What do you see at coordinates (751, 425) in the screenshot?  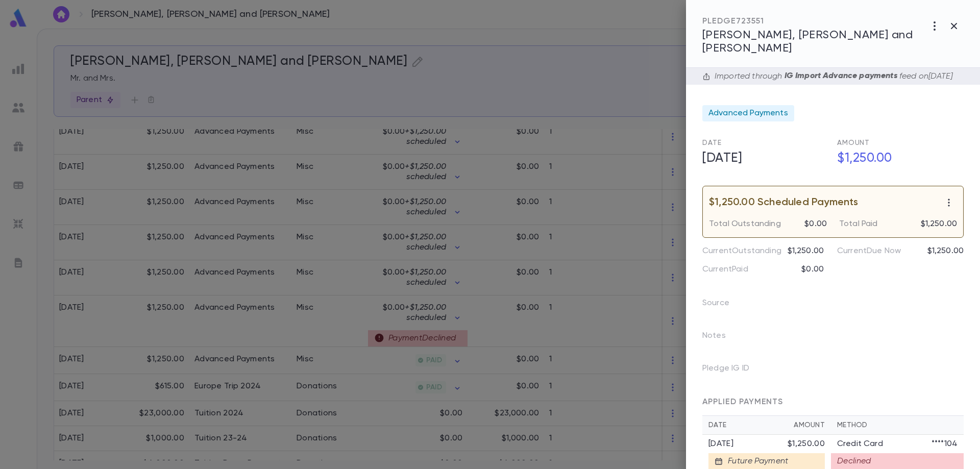 I see `div: Date` at bounding box center [751, 425].